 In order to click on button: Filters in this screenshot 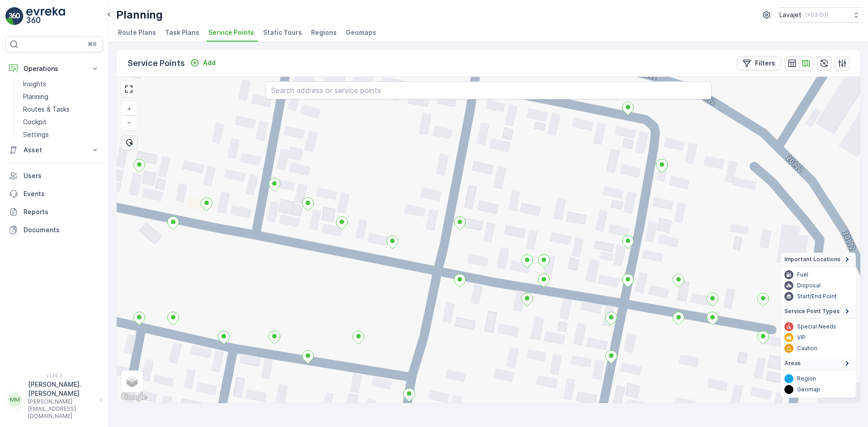, I will do `click(758, 63)`.